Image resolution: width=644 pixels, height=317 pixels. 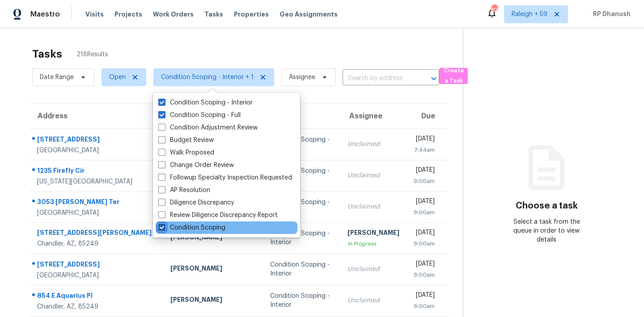 What do you see at coordinates (96, 171) in the screenshot?
I see `div: 1235 Firefly Cir` at bounding box center [96, 171].